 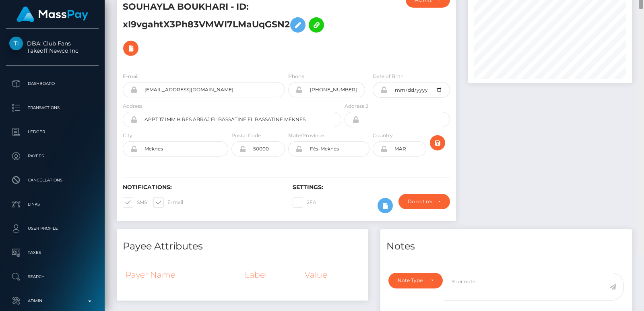 What do you see at coordinates (246, 136) in the screenshot?
I see `label: Postal Code` at bounding box center [246, 136].